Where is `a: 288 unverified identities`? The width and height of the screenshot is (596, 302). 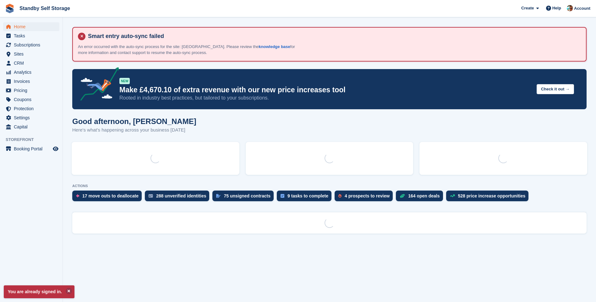
a: 288 unverified identities is located at coordinates (179, 198).